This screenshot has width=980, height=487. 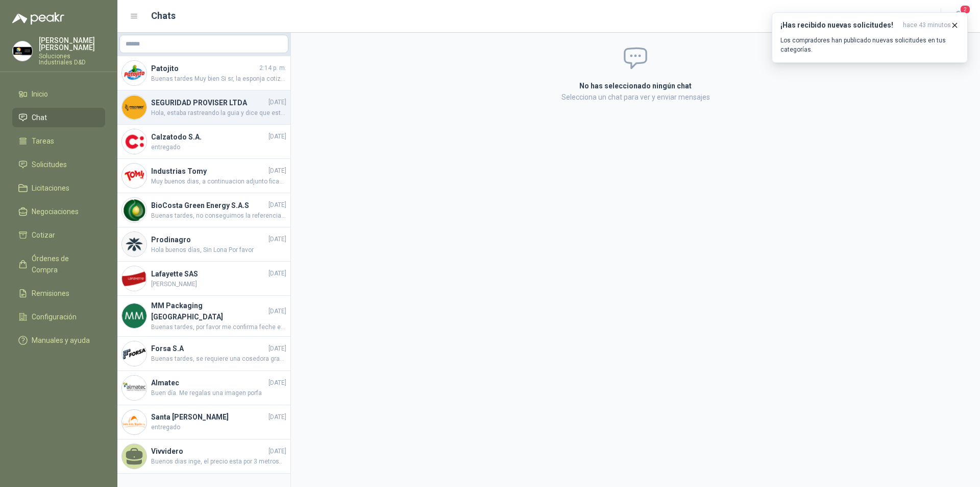 What do you see at coordinates (209, 349) in the screenshot?
I see `h4: Forsa S.A` at bounding box center [209, 349].